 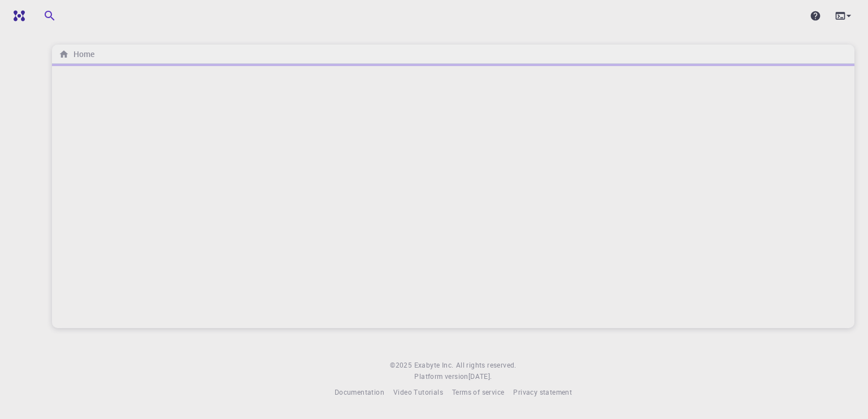 I want to click on img: logo, so click(x=17, y=16).